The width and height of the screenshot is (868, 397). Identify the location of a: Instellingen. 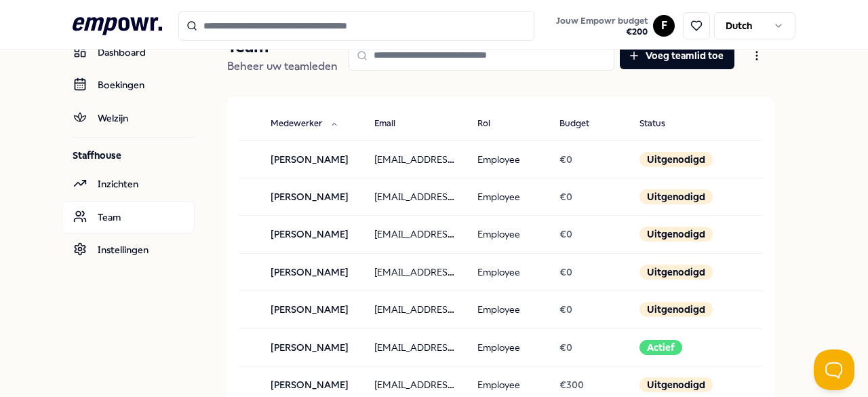
(128, 250).